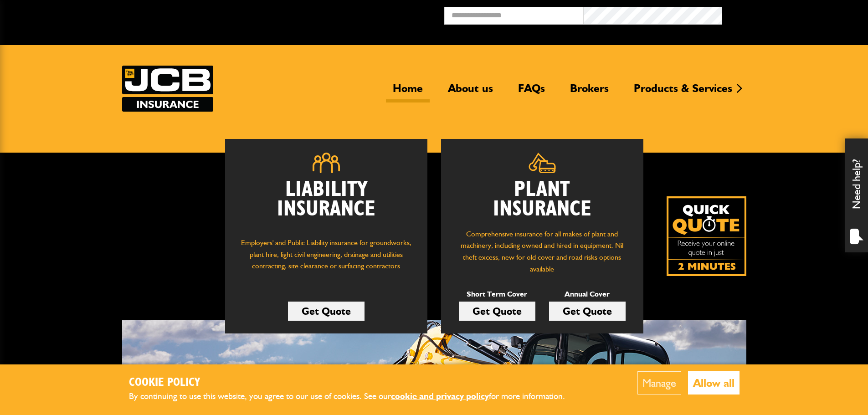 The height and width of the screenshot is (415, 868). Describe the element at coordinates (326, 204) in the screenshot. I see `h2: Liability Insurance` at that location.